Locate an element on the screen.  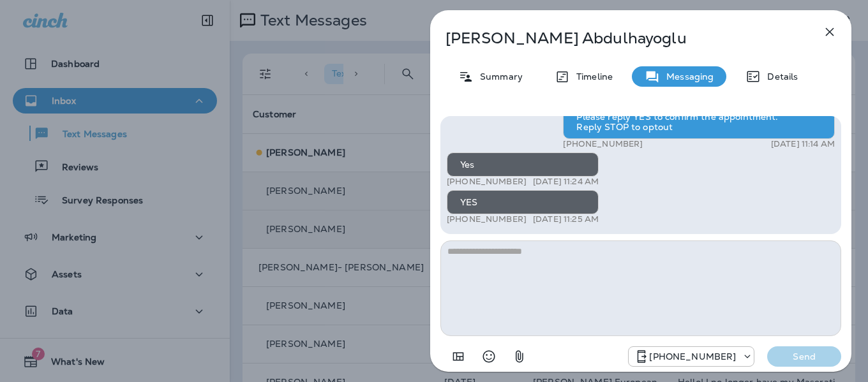
button: Select an emoji is located at coordinates (489, 357).